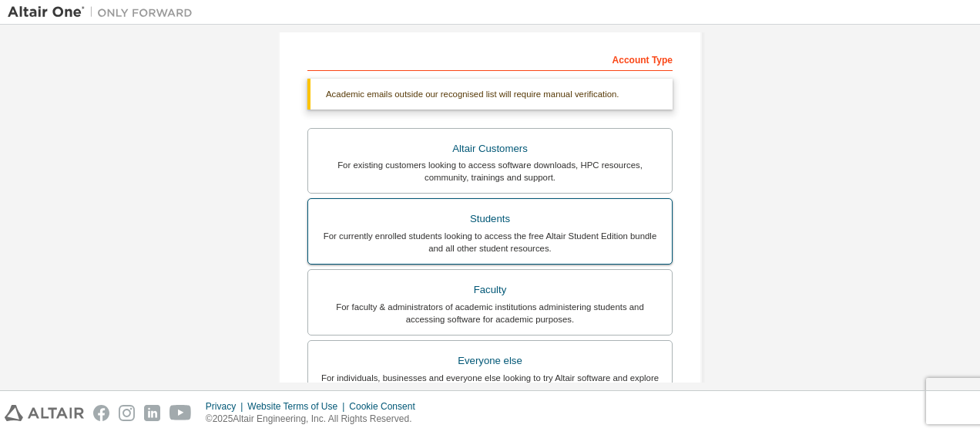  Describe the element at coordinates (180, 413) in the screenshot. I see `img: youtube.svg` at that location.